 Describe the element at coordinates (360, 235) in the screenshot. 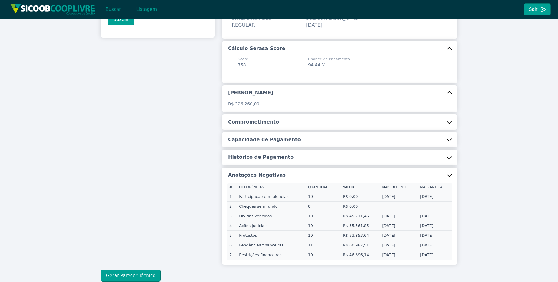

I see `td: R$ 53.853,64` at that location.